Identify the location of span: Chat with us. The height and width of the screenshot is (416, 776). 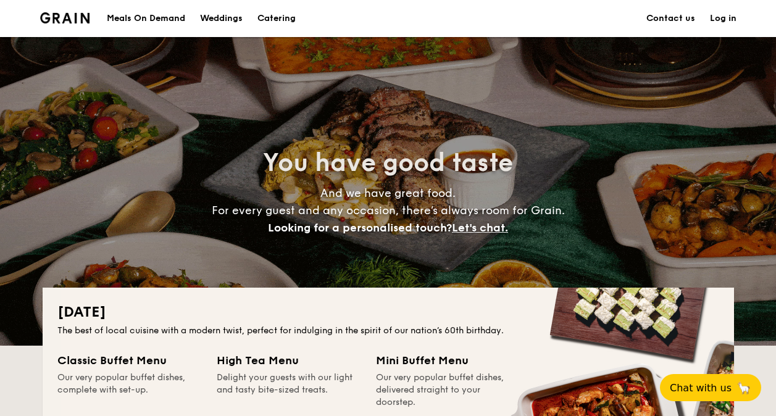
(700, 388).